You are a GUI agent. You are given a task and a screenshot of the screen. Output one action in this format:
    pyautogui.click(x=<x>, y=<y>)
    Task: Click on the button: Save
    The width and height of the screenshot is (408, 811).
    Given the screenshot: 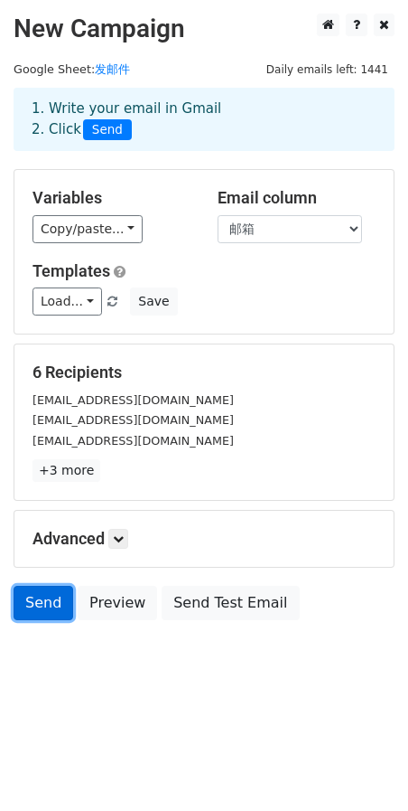 What is the action you would take?
    pyautogui.click(x=154, y=301)
    